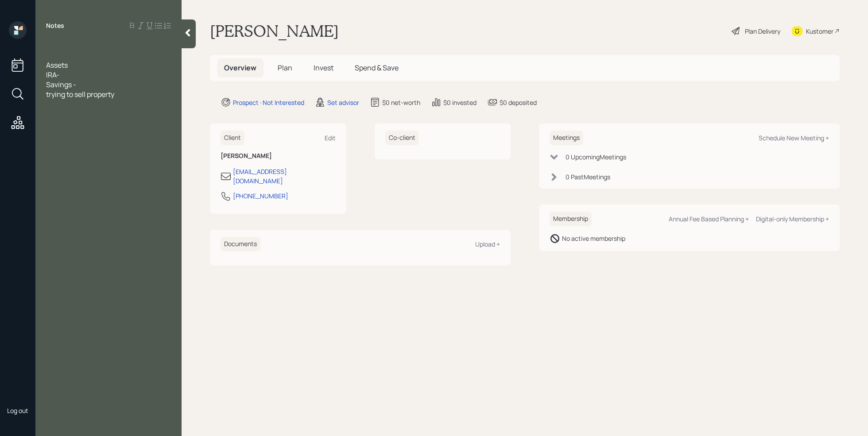 This screenshot has height=436, width=868. What do you see at coordinates (566, 138) in the screenshot?
I see `h6: Meetings` at bounding box center [566, 138].